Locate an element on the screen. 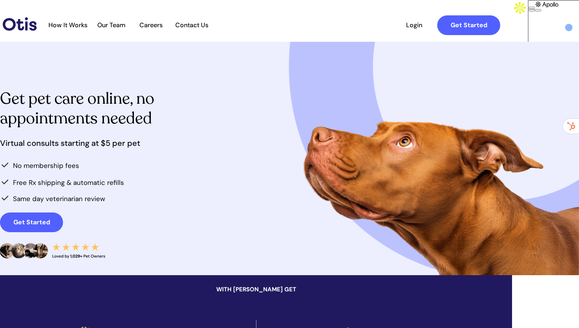 This screenshot has width=579, height=328. span: Contact Us is located at coordinates (191, 25).